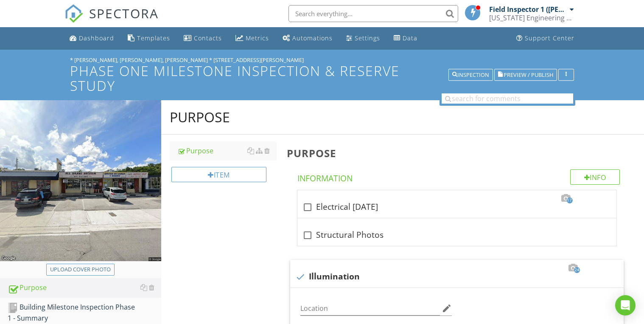  Describe the element at coordinates (322, 78) in the screenshot. I see `h1: Phase One Milestone Inspection & Reserve Study` at that location.